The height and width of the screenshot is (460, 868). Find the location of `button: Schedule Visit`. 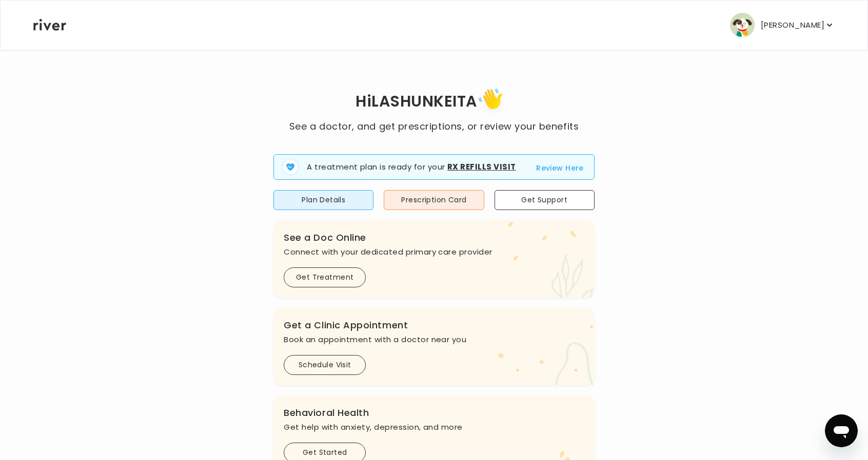

button: Schedule Visit is located at coordinates (324, 365).